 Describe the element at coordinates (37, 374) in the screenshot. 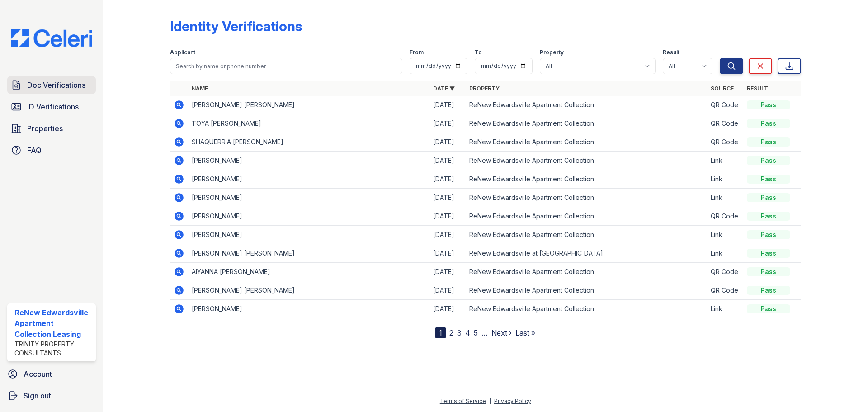

I see `span: Account` at that location.